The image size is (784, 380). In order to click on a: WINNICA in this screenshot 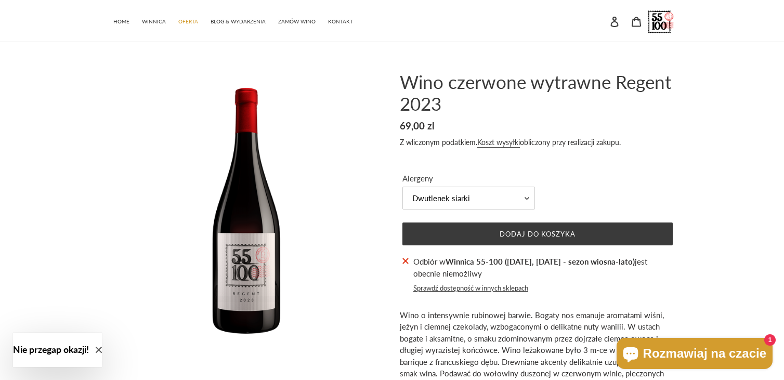, I will do `click(154, 20)`.